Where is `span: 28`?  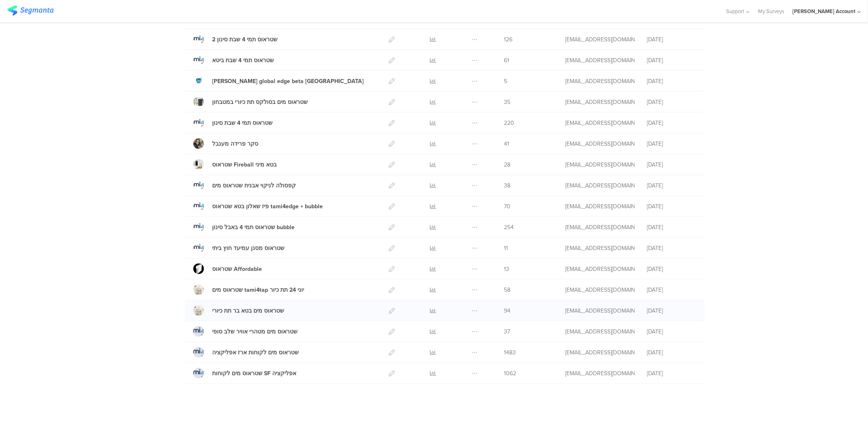
span: 28 is located at coordinates (507, 164).